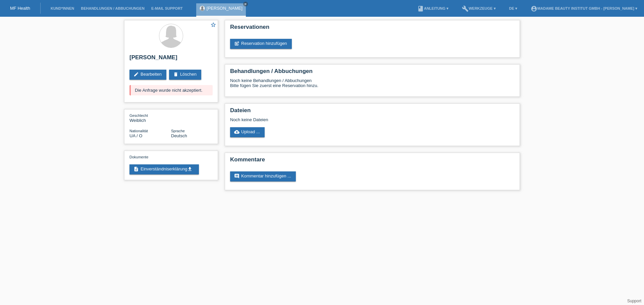  What do you see at coordinates (136, 169) in the screenshot?
I see `i: description` at bounding box center [136, 169].